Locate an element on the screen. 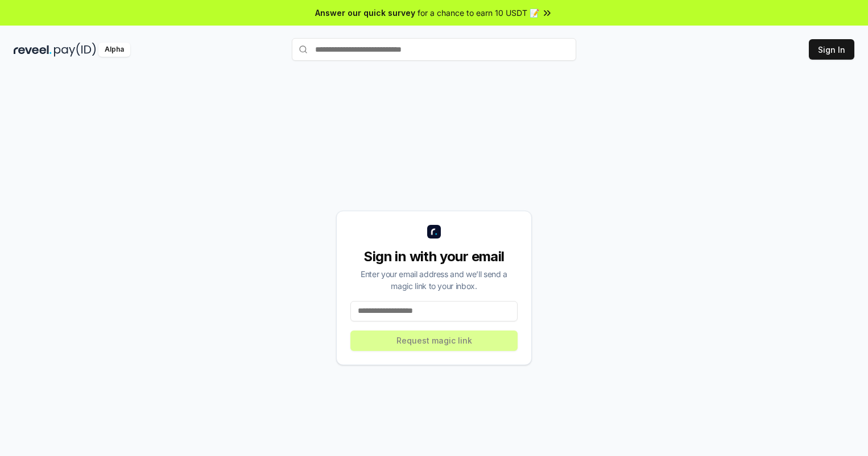 This screenshot has height=456, width=868. img: reveel_dark is located at coordinates (33, 50).